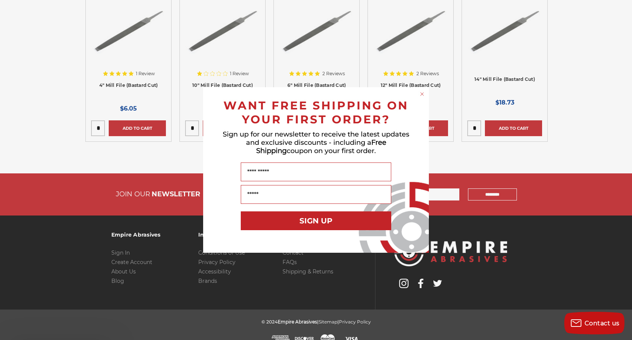 This screenshot has height=340, width=632. I want to click on span: Sign up for our newsletter to receive the latest updates and exclusive discounts - including a co..., so click(316, 142).